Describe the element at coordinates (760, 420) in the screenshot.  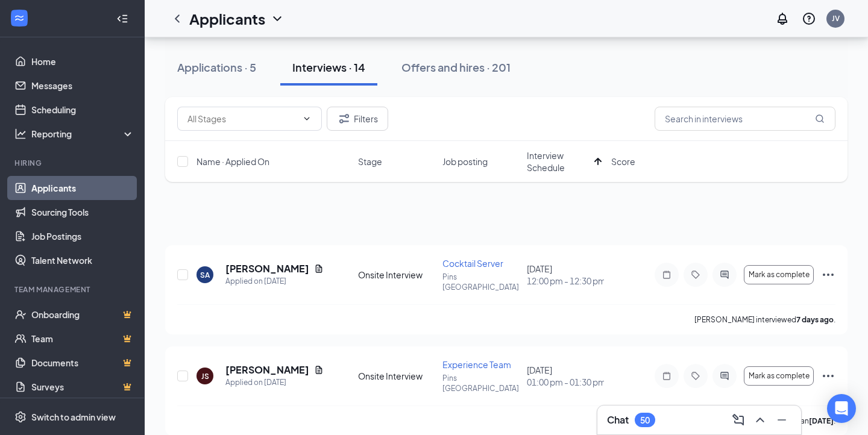
I see `button: ChevronUp` at that location.